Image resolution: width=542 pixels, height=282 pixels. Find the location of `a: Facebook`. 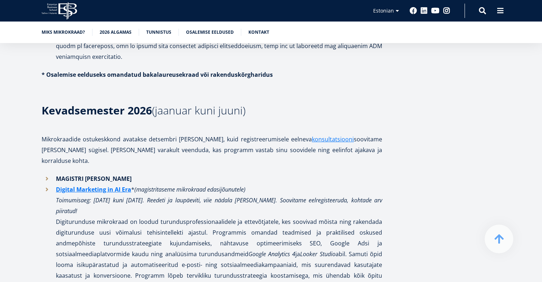

a: Facebook is located at coordinates (413, 11).